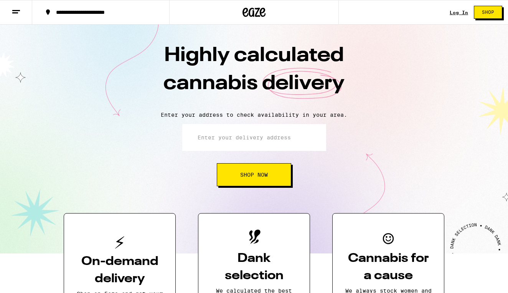 Image resolution: width=508 pixels, height=293 pixels. I want to click on span: Shop, so click(488, 12).